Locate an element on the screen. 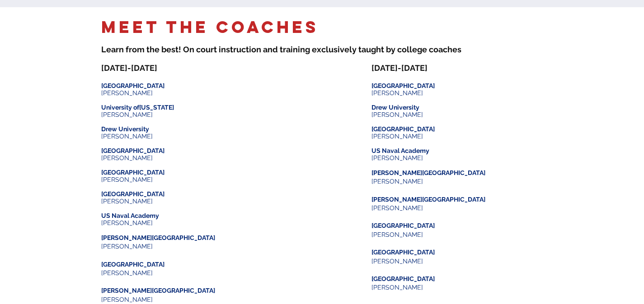 This screenshot has width=644, height=304. span: of is located at coordinates (136, 107).